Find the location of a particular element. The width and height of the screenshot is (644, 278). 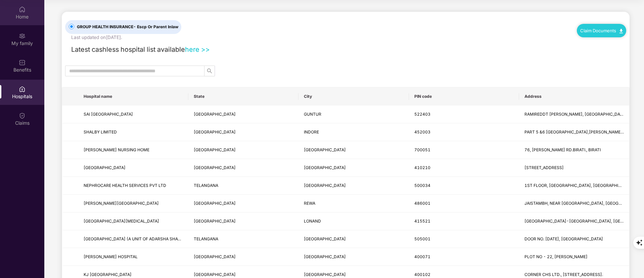

th: Address is located at coordinates (574, 96).